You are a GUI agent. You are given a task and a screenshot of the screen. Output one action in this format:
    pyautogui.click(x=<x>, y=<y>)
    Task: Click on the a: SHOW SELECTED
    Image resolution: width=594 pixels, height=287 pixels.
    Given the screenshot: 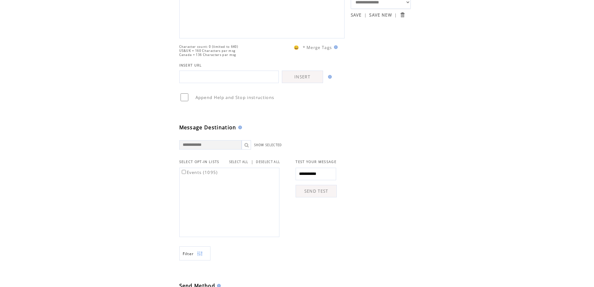 What is the action you would take?
    pyautogui.click(x=268, y=145)
    